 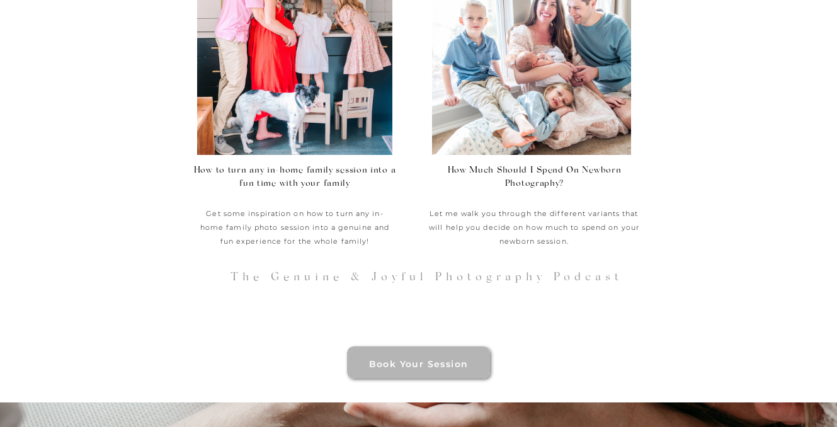 I want to click on h2: How to turn any in-home family session into a fun time with your family, so click(x=295, y=182).